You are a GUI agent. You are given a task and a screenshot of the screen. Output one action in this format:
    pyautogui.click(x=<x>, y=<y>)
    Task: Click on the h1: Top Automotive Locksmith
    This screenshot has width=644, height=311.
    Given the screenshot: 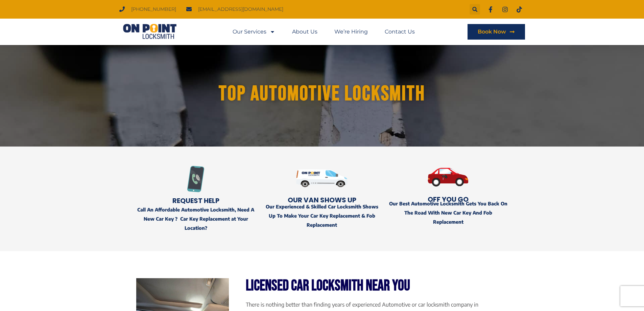 What is the action you would take?
    pyautogui.click(x=322, y=94)
    